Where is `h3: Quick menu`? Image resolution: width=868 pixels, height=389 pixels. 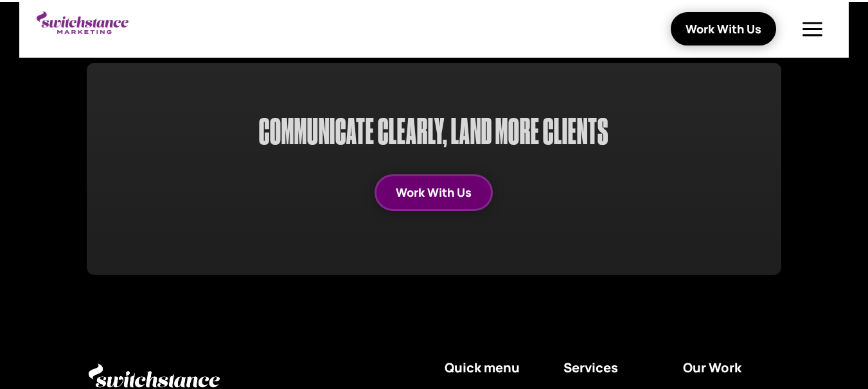
h3: Quick menu is located at coordinates (493, 372).